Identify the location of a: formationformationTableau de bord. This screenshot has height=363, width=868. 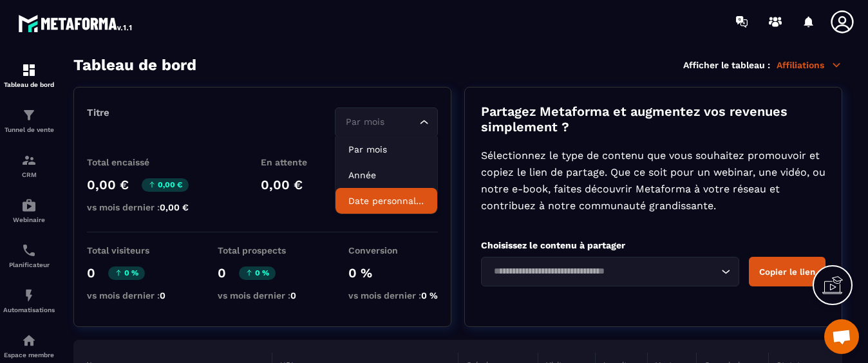
(29, 76).